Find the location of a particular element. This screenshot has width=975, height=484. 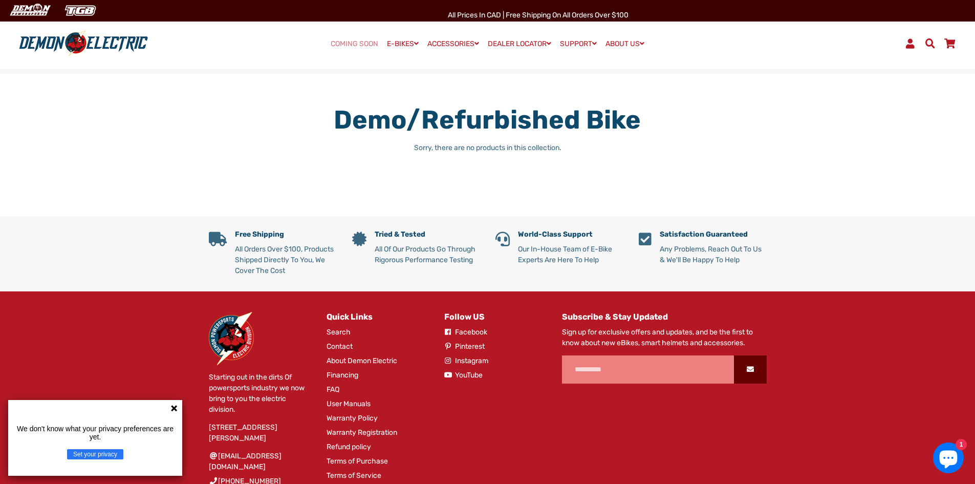

button: Set your privacy is located at coordinates (95, 454).